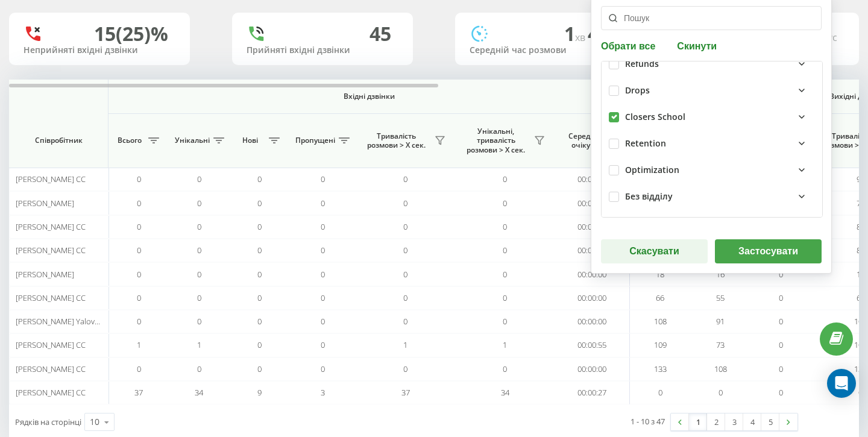  What do you see at coordinates (753, 422) in the screenshot?
I see `a: 4` at bounding box center [753, 422].